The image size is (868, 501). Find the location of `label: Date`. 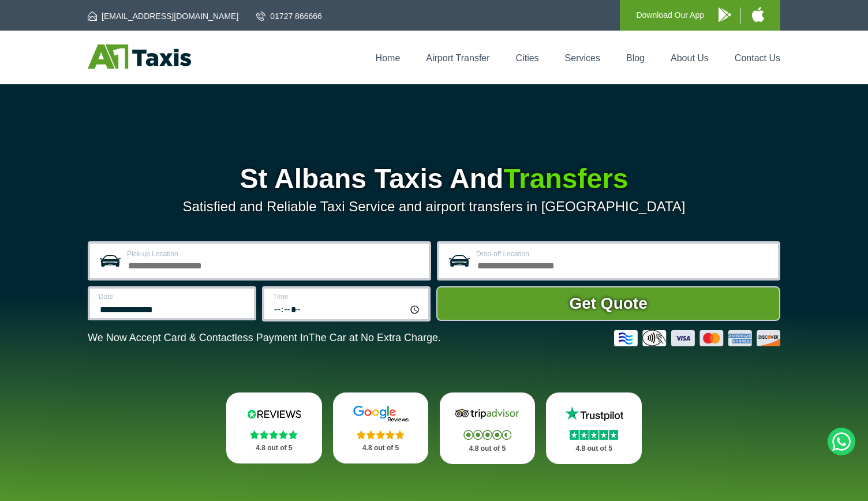

label: Date is located at coordinates (172, 297).